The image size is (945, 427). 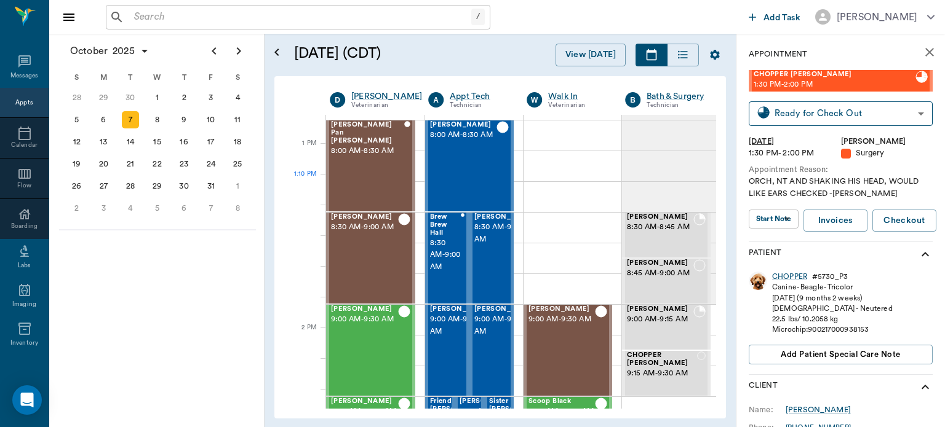 I want to click on div: Sunday, October 5, 2025, so click(x=77, y=120).